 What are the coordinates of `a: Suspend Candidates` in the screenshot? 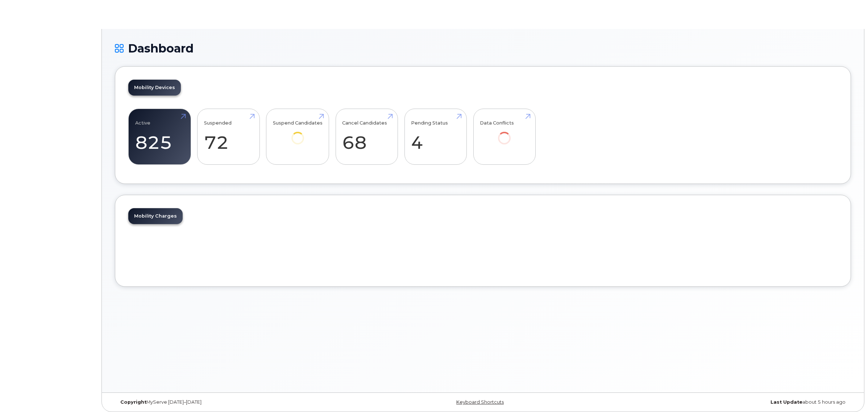 It's located at (297, 134).